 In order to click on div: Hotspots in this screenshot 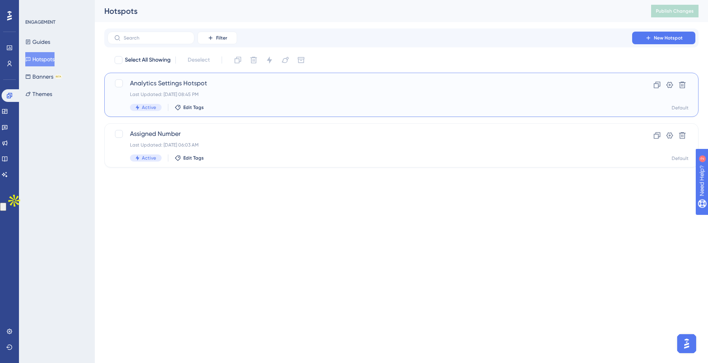, I will do `click(368, 11)`.